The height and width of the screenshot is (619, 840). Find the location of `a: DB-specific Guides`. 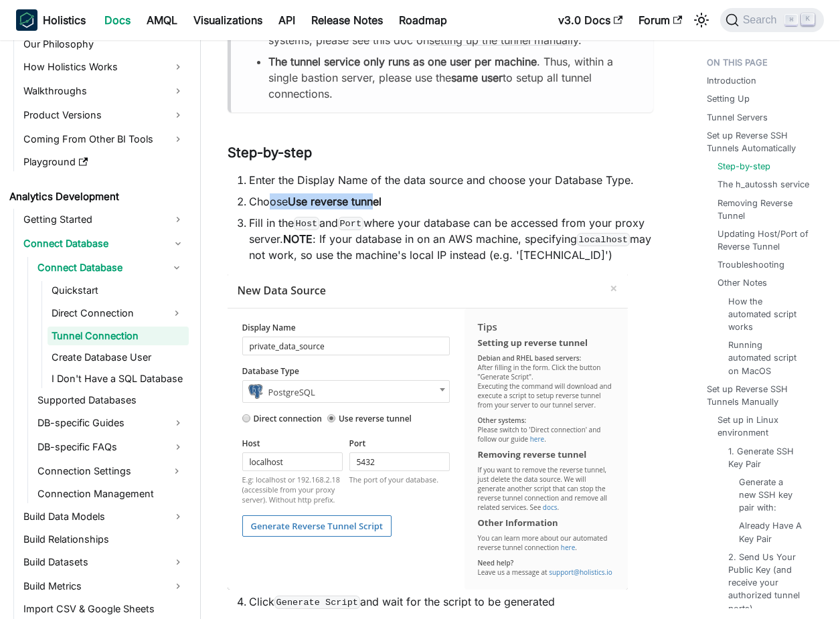

a: DB-specific Guides is located at coordinates (111, 423).